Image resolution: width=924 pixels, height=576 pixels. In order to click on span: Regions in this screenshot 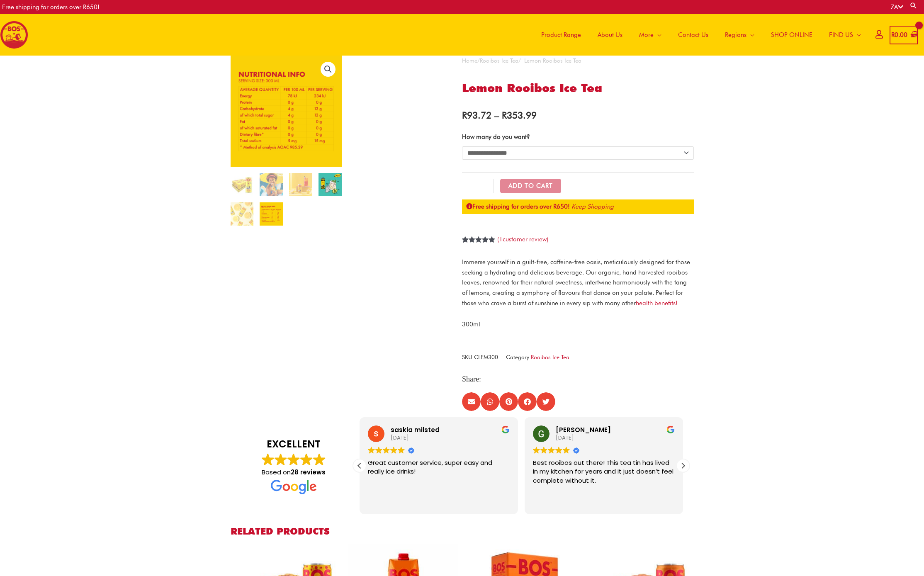, I will do `click(736, 35)`.